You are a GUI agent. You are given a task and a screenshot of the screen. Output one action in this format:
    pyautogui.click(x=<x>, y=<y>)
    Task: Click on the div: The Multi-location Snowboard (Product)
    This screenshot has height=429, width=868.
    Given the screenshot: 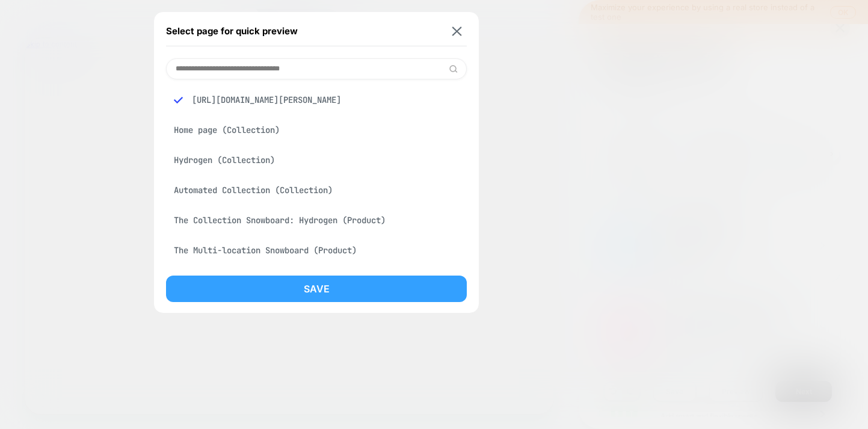 What is the action you would take?
    pyautogui.click(x=317, y=251)
    